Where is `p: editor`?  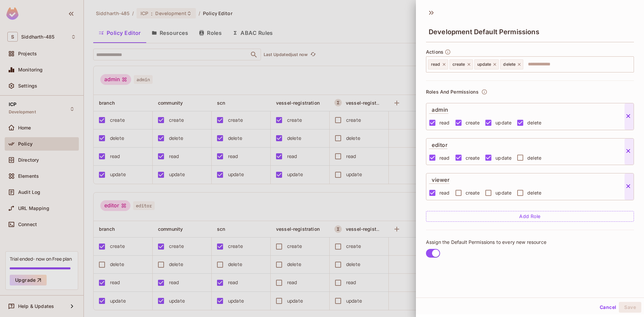
p: editor is located at coordinates (438, 144).